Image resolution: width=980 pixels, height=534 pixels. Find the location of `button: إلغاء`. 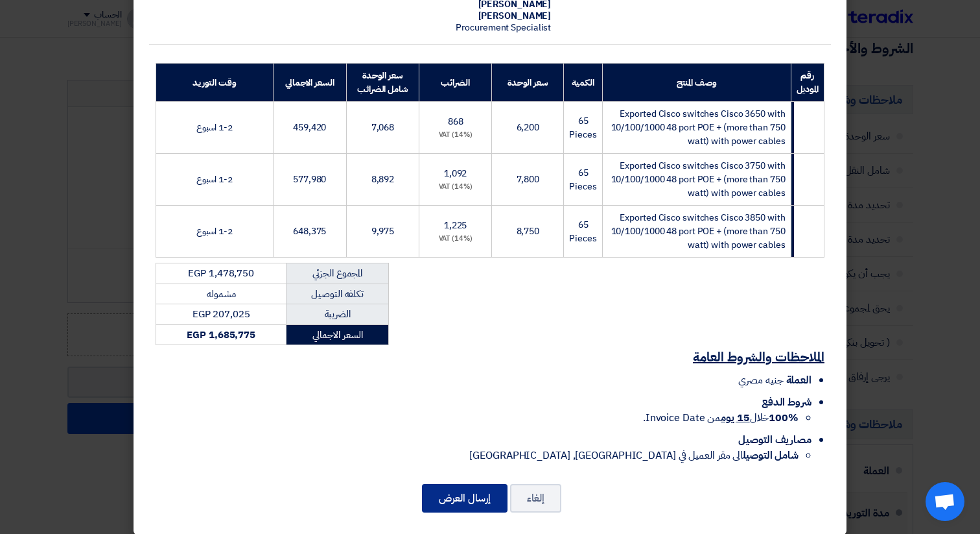

button: إلغاء is located at coordinates (536, 498).